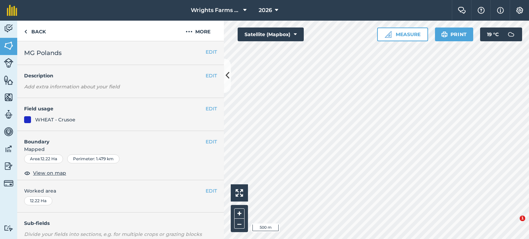  What do you see at coordinates (520, 10) in the screenshot?
I see `img: A cog icon` at bounding box center [520, 10].